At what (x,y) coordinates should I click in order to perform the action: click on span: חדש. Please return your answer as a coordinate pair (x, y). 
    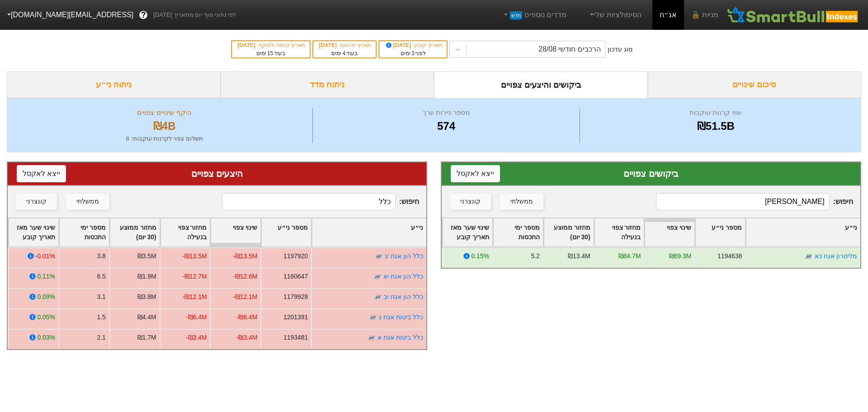
    Looking at the image, I should click on (516, 15).